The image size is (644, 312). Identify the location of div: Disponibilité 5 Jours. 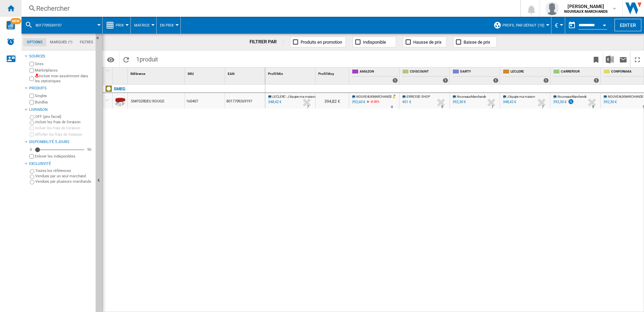
(61, 142).